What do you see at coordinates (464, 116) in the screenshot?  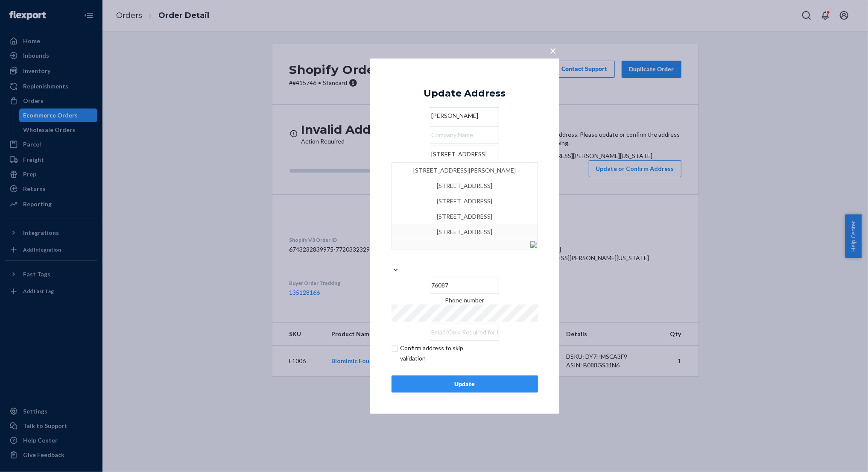 I see `input: First & Last Name` at bounding box center [464, 116].